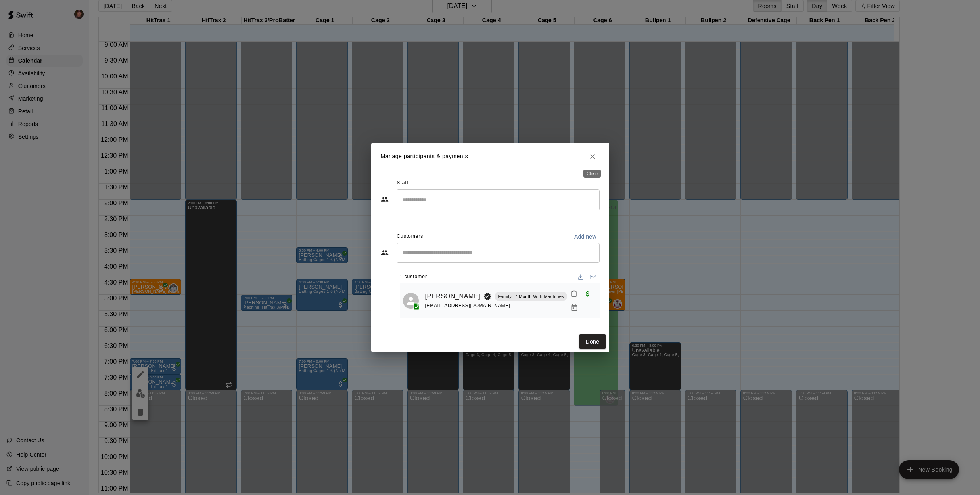  What do you see at coordinates (385, 253) in the screenshot?
I see `svg: Customers` at bounding box center [385, 253].